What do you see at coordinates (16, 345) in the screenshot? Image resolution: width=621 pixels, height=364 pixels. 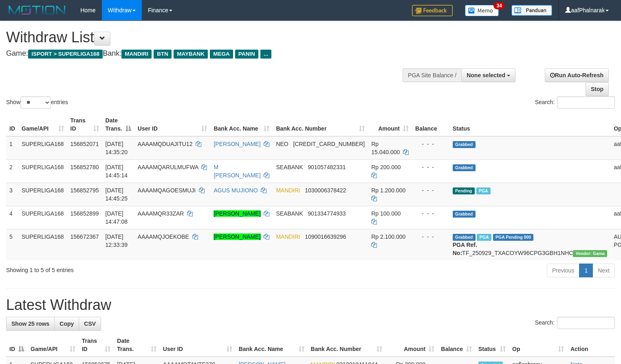 I see `th: ID: activate to sort column descending` at bounding box center [16, 345].